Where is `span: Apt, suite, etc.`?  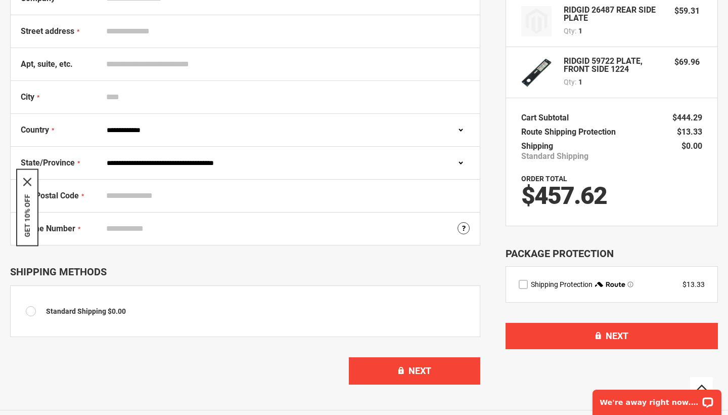 span: Apt, suite, etc. is located at coordinates (47, 64).